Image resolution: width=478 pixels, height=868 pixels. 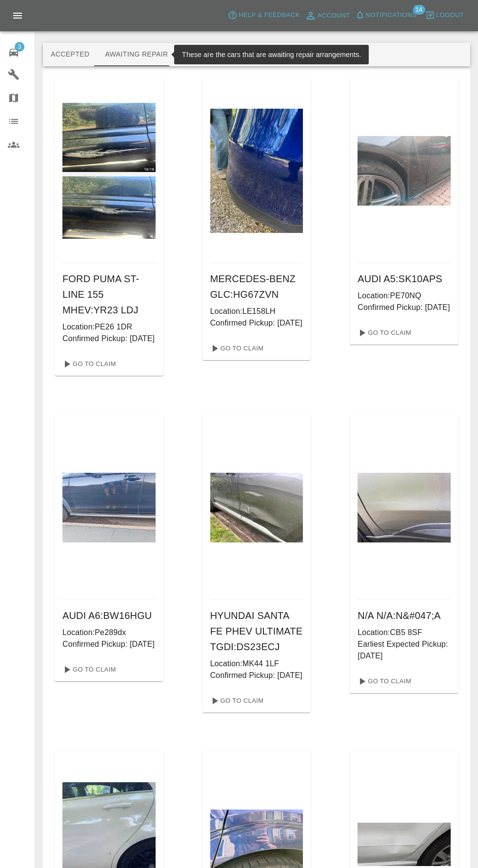 I want to click on button: Accepted, so click(x=70, y=54).